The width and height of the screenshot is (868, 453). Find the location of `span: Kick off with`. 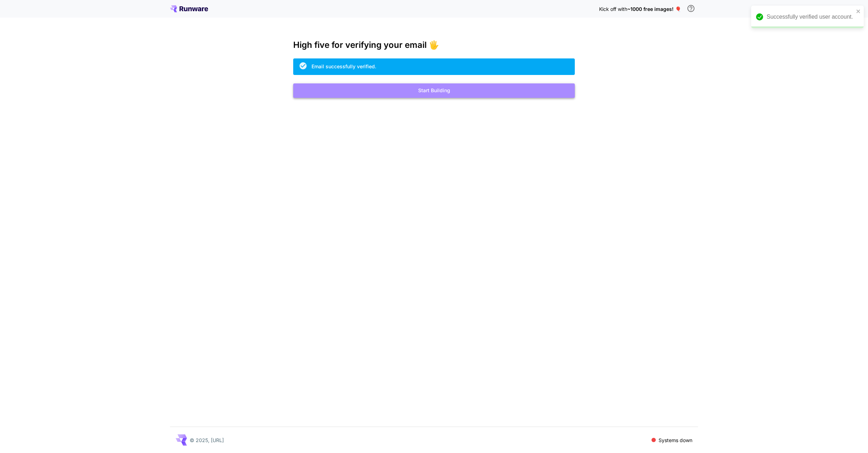

span: Kick off with is located at coordinates (613, 9).